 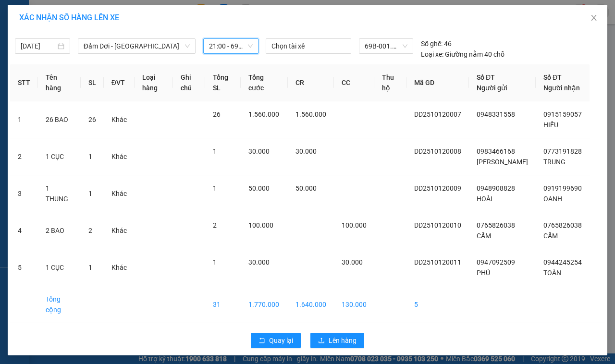 I want to click on span: OANH, so click(x=553, y=199).